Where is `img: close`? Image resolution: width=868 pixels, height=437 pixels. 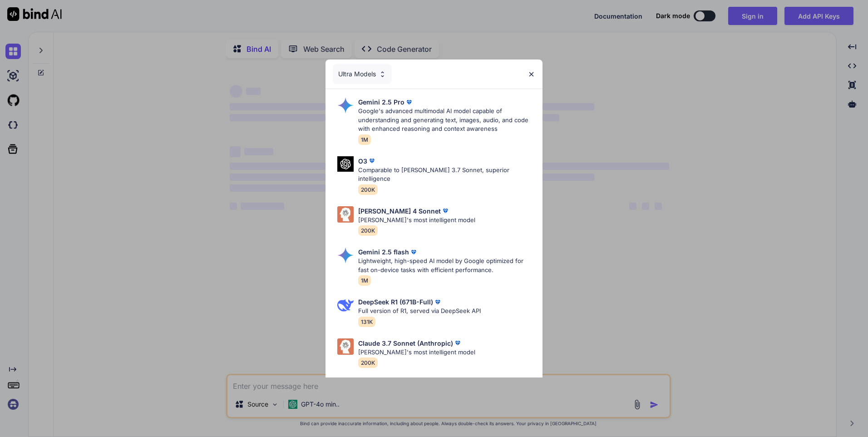 img: close is located at coordinates (531, 74).